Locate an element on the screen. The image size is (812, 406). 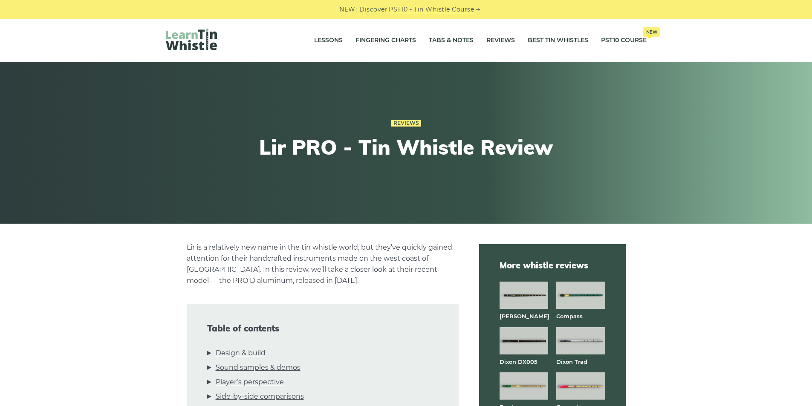
span: Table of contents is located at coordinates (323, 329).